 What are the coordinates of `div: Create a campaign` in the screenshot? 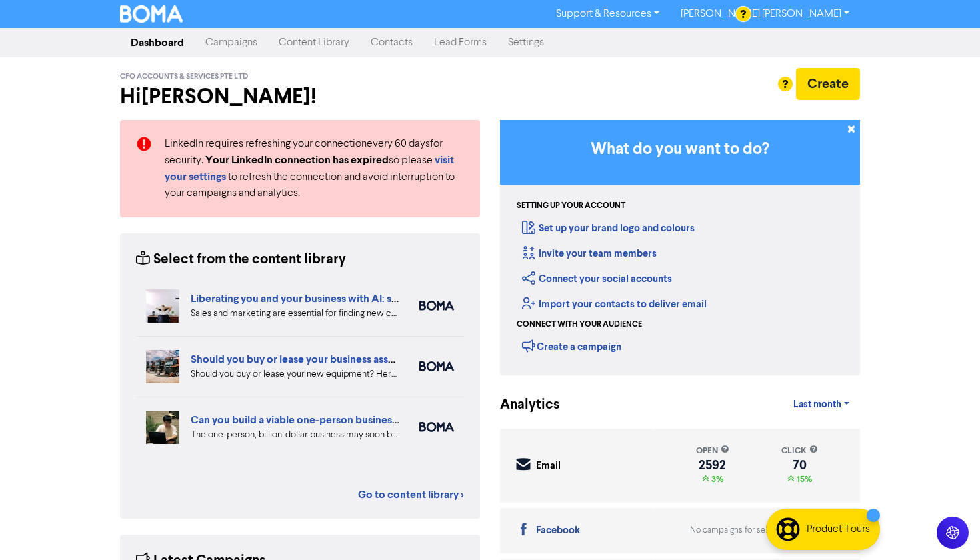 It's located at (571, 347).